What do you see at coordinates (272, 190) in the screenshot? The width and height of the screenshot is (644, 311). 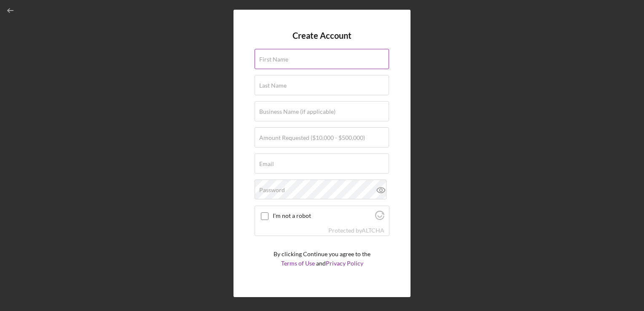 I see `label: Password` at bounding box center [272, 190].